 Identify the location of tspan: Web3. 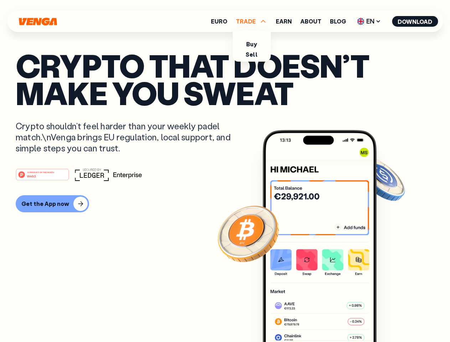
(31, 176).